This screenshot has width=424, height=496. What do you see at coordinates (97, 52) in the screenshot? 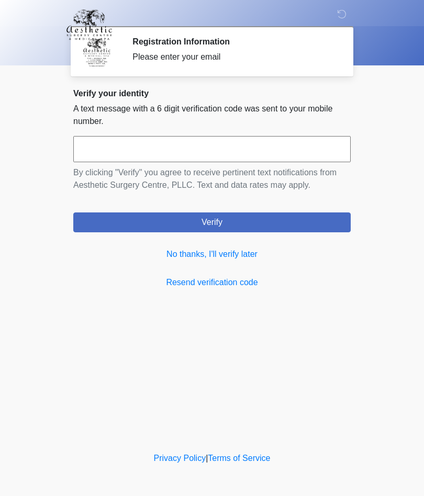
I see `img: Agent Avatar` at bounding box center [97, 52].